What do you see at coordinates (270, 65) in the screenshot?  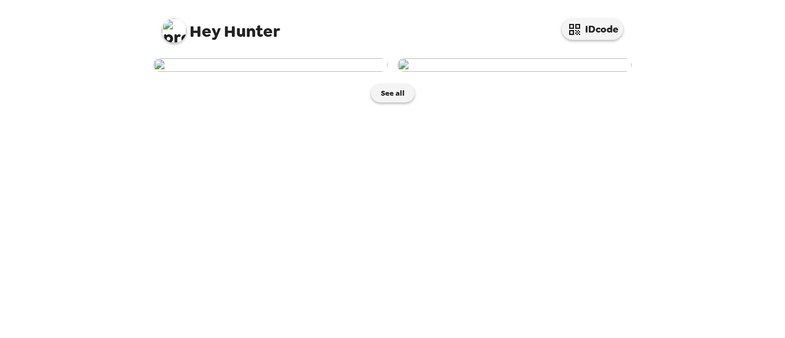 I see `img: user-265933` at bounding box center [270, 65].